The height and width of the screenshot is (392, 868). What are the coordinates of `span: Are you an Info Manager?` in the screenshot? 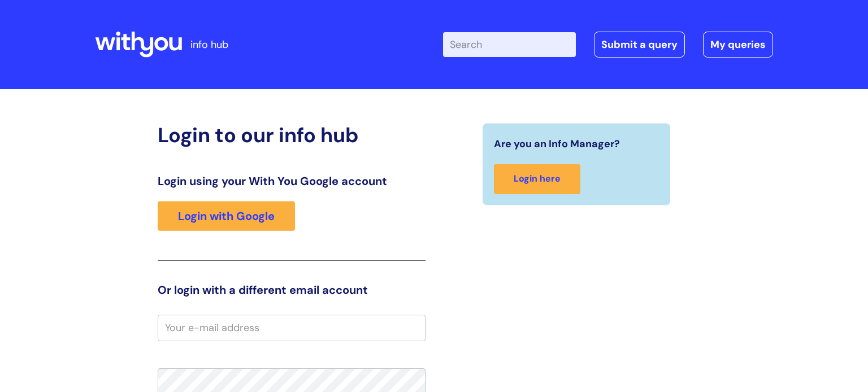 It's located at (557, 144).